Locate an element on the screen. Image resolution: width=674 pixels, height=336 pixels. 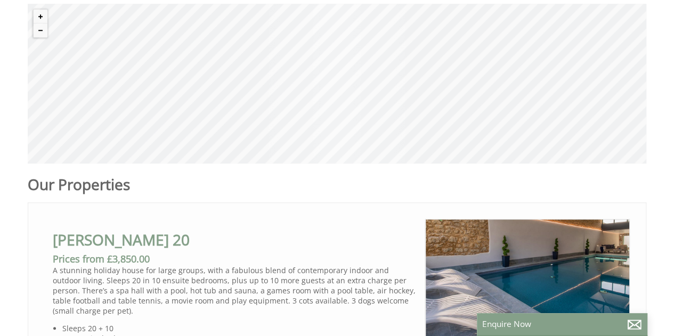
canvas: Map is located at coordinates (337, 84).